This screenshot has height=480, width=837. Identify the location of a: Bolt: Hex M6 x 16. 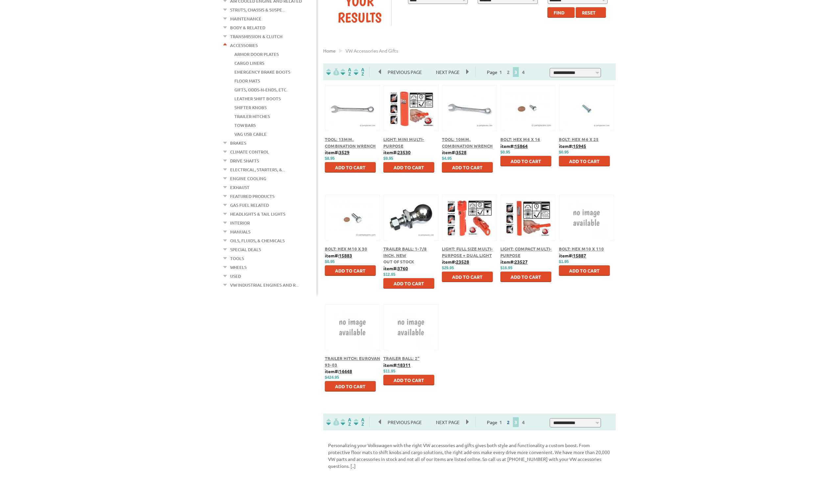
(520, 139).